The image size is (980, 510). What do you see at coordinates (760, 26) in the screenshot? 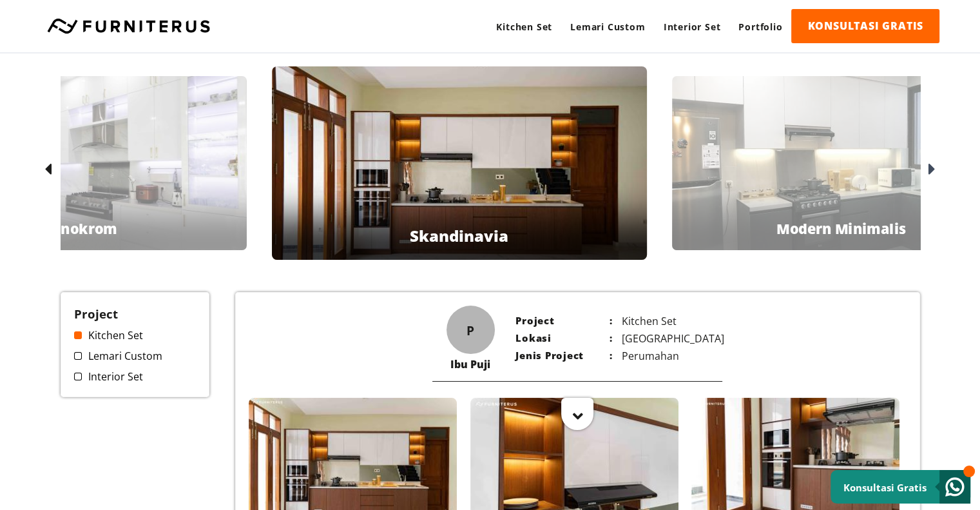
I see `a: Portfolio` at bounding box center [760, 26].